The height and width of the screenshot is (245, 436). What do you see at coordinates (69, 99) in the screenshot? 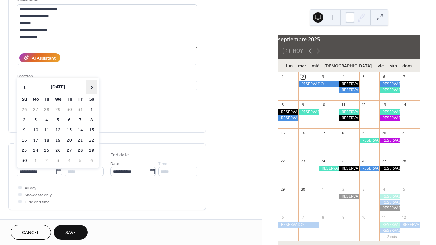
I see `th: Th` at bounding box center [69, 99].